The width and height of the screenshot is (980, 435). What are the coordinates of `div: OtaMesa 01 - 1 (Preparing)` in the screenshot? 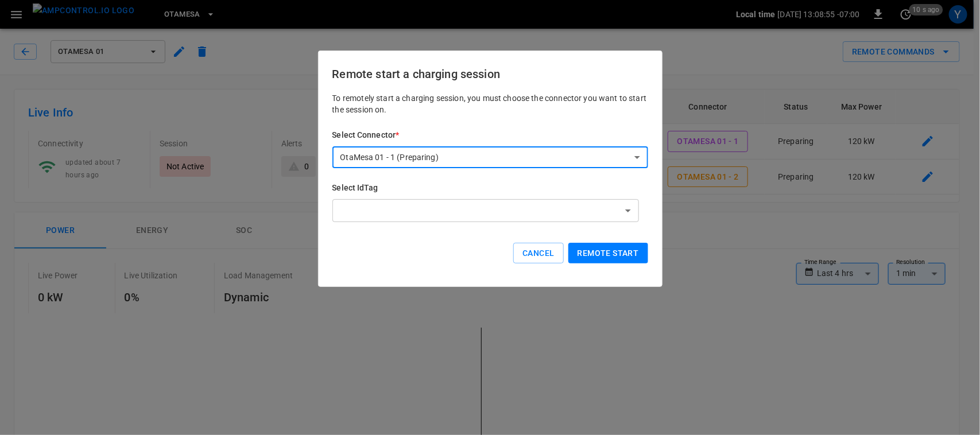 It's located at (490, 157).